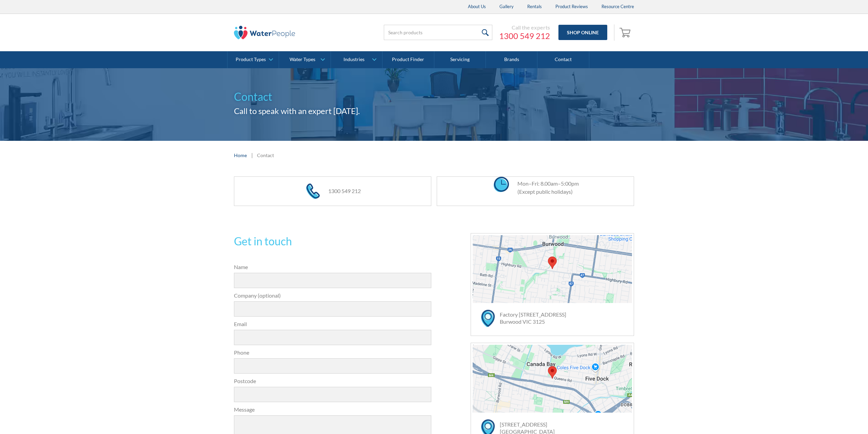  What do you see at coordinates (501, 184) in the screenshot?
I see `img: clock icon` at bounding box center [501, 184].